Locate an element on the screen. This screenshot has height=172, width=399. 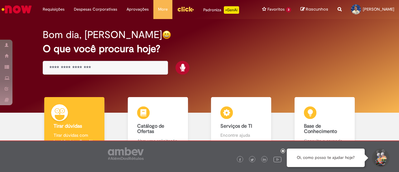
b: Catálogo de Ofertas is located at coordinates (151, 129).